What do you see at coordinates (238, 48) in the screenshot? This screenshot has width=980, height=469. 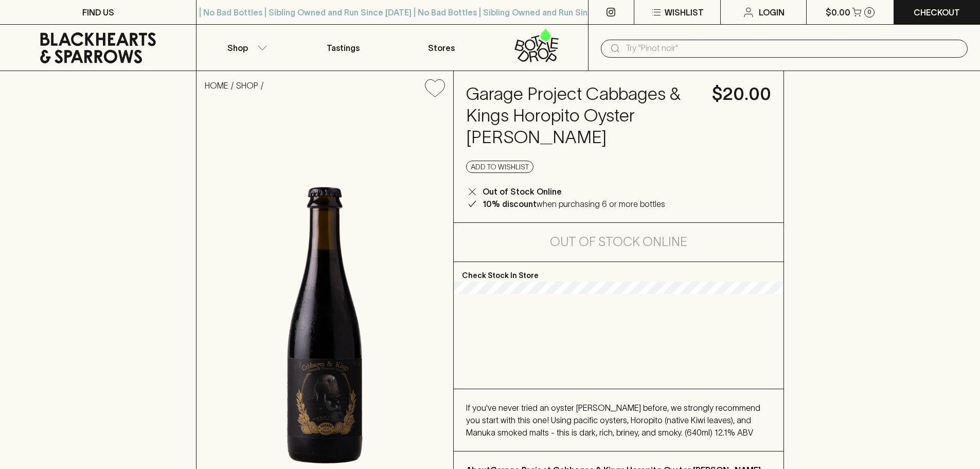 I see `p: Shop` at bounding box center [238, 48].